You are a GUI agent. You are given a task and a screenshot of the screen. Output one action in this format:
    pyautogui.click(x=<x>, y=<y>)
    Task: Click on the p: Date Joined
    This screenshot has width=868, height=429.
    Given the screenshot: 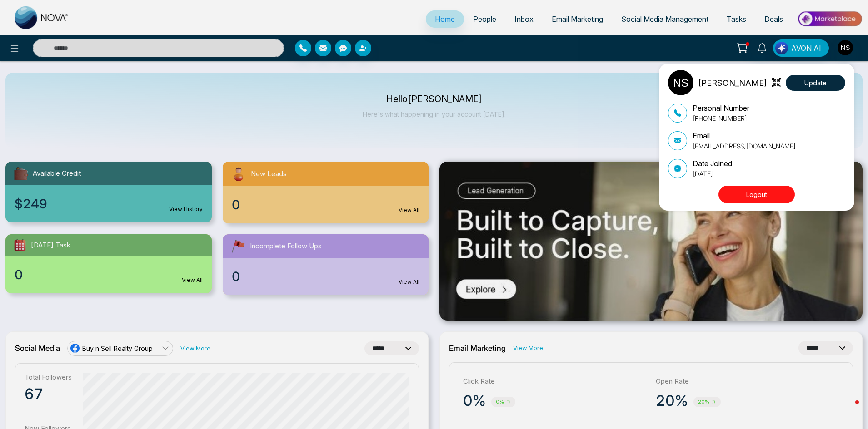 What is the action you would take?
    pyautogui.click(x=712, y=164)
    